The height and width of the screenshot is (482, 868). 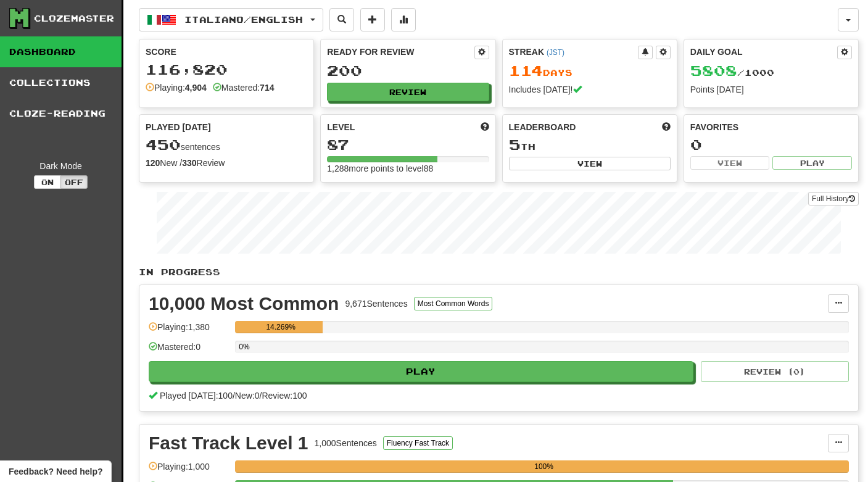 I want to click on span: Level, so click(x=340, y=127).